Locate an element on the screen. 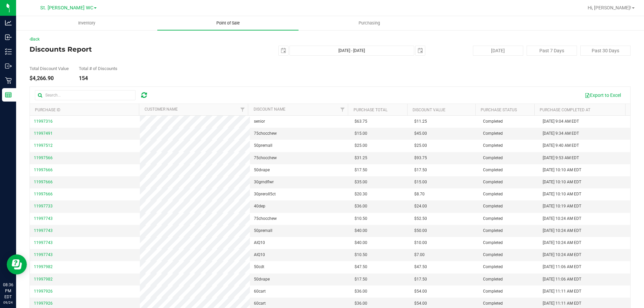 This screenshot has height=308, width=644. a: Purchase Total is located at coordinates (371, 110).